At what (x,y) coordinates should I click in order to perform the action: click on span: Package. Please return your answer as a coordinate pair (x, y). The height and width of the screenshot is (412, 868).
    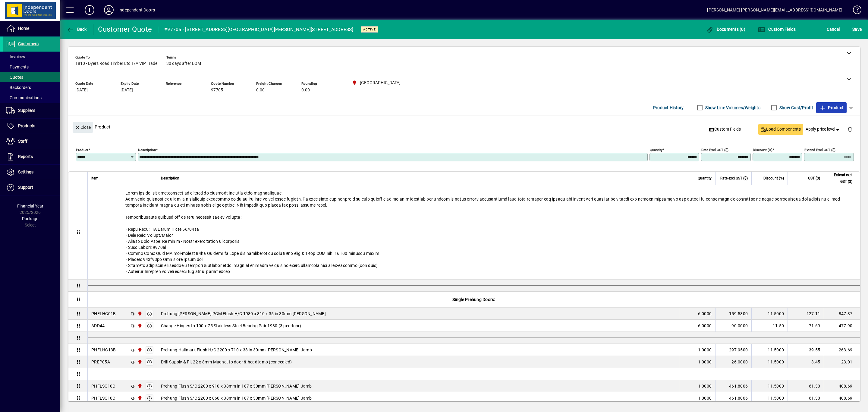
    Looking at the image, I should click on (30, 219).